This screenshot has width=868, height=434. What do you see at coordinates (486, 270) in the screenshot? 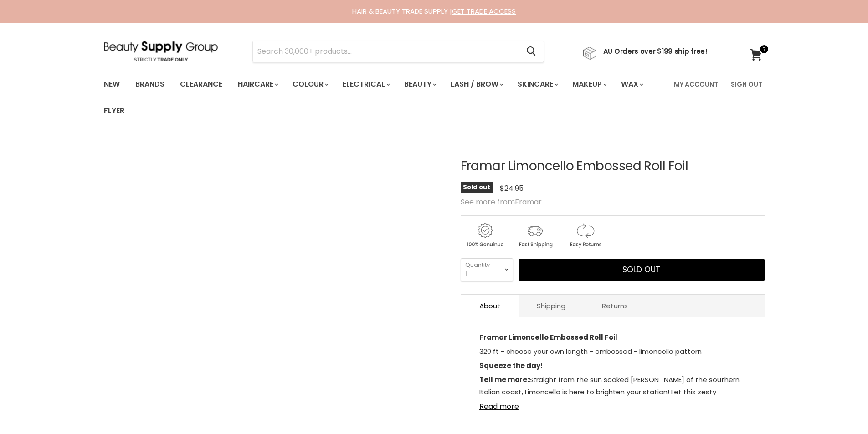
I see `select: Quantity` at bounding box center [486, 270].